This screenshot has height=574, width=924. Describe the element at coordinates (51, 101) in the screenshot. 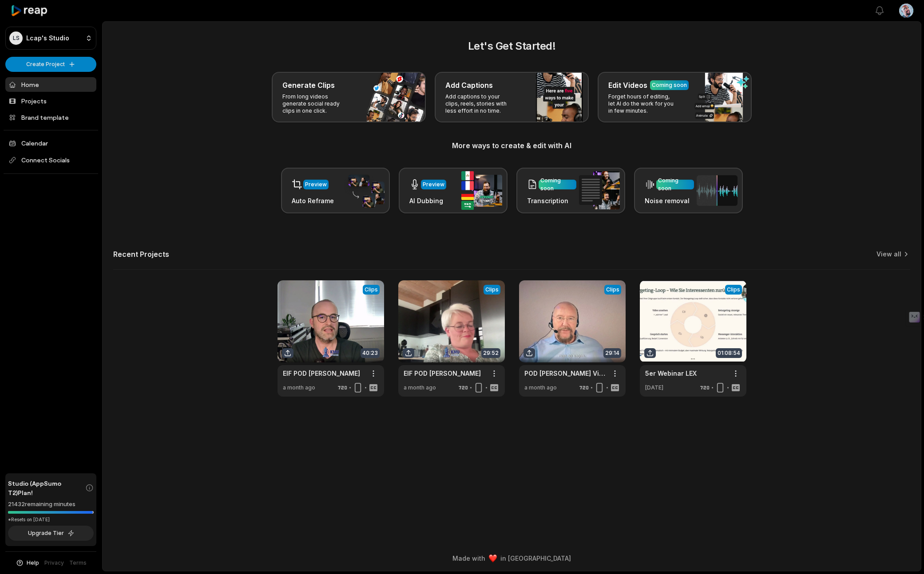

I see `a: Projects` at that location.